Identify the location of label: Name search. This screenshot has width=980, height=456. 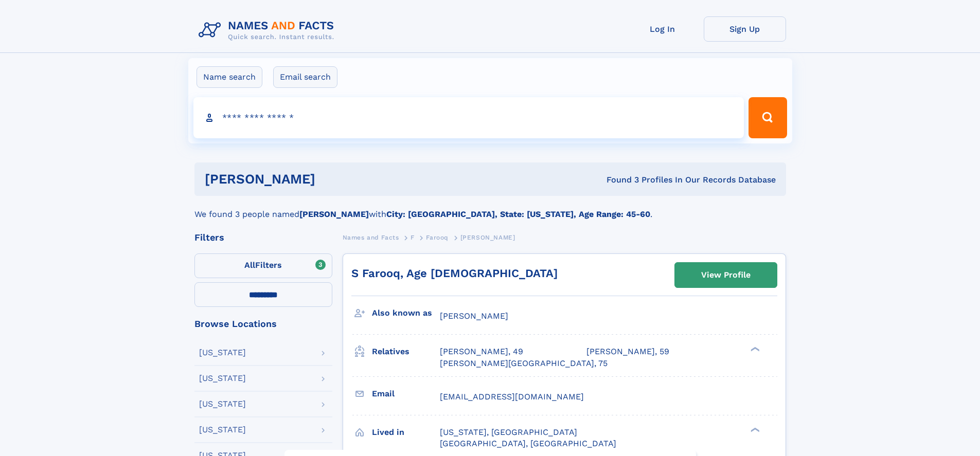
(229, 77).